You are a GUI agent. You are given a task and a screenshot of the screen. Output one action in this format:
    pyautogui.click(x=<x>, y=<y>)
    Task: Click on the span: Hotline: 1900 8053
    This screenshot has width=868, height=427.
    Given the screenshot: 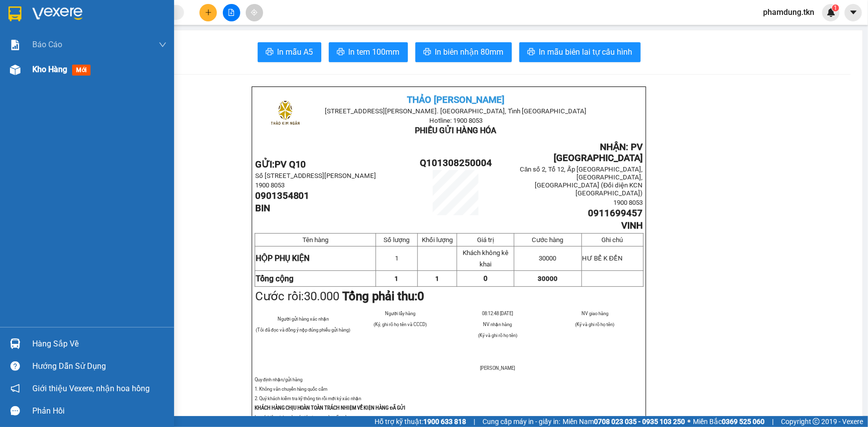 What is the action you would take?
    pyautogui.click(x=456, y=120)
    